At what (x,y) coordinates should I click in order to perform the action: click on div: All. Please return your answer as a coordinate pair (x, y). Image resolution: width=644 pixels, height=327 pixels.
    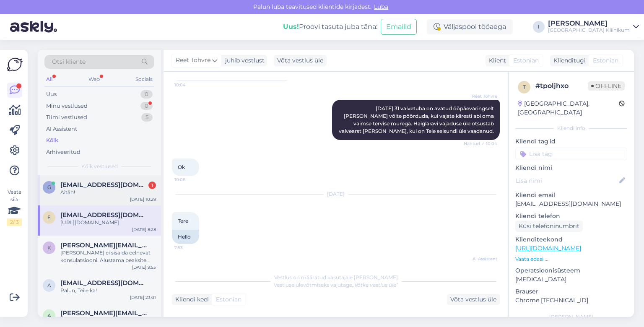
    Looking at the image, I should click on (49, 79).